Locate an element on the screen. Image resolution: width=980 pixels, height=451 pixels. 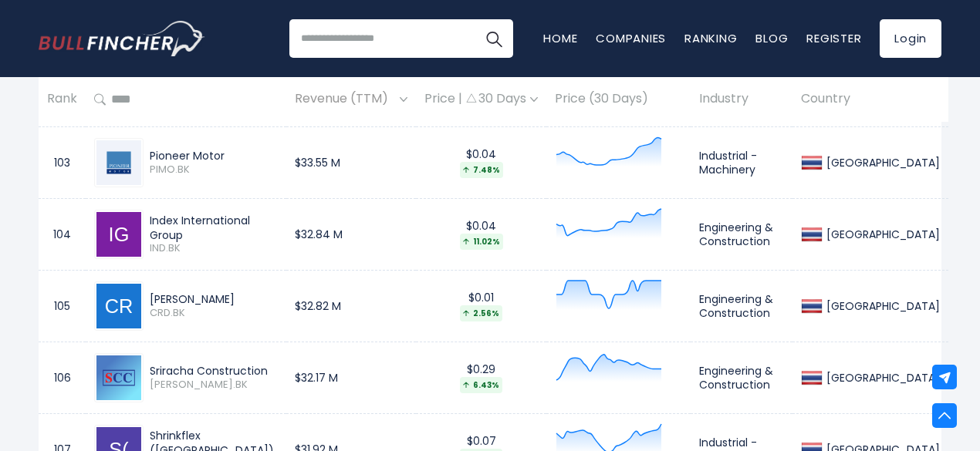
div: $0.29 is located at coordinates (481, 378).